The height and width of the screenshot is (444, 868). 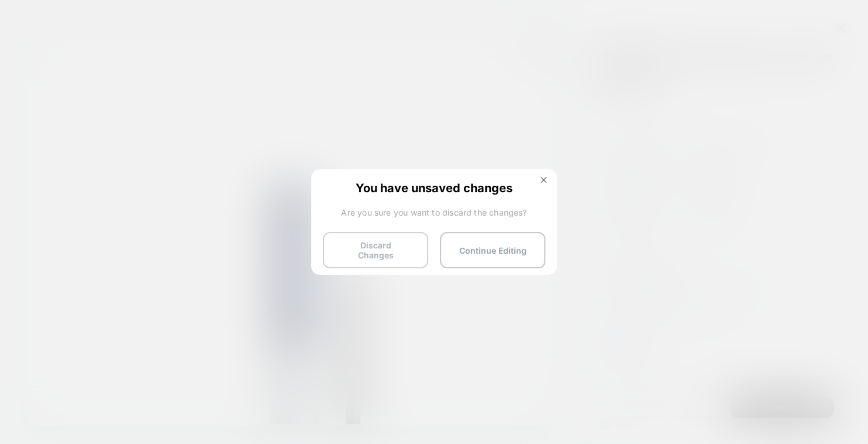 What do you see at coordinates (681, 23) in the screenshot?
I see `span: Your Cart` at bounding box center [681, 23].